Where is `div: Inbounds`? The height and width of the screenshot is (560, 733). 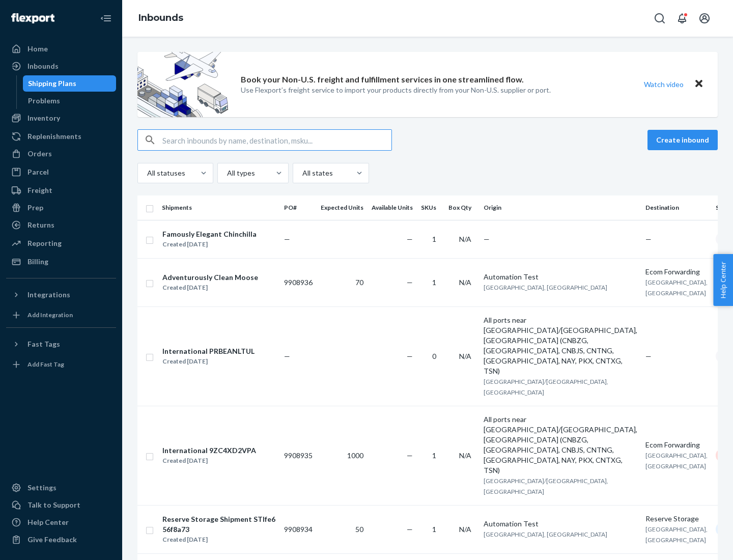
div: Inbounds is located at coordinates (43, 66).